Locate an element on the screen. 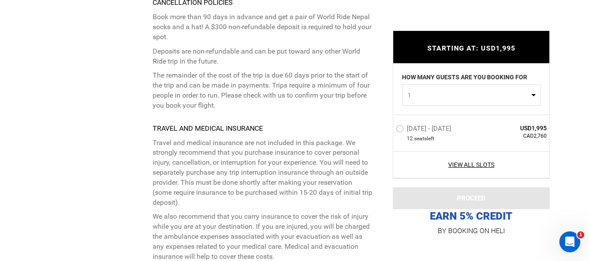 This screenshot has width=589, height=261. button: 1 is located at coordinates (471, 95).